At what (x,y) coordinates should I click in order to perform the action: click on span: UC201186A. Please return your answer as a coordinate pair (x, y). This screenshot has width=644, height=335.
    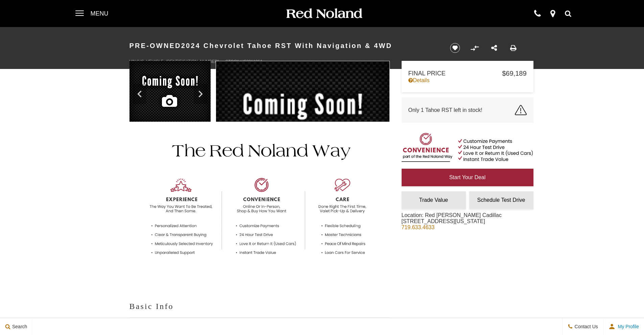
    Looking at the image, I should click on (251, 62).